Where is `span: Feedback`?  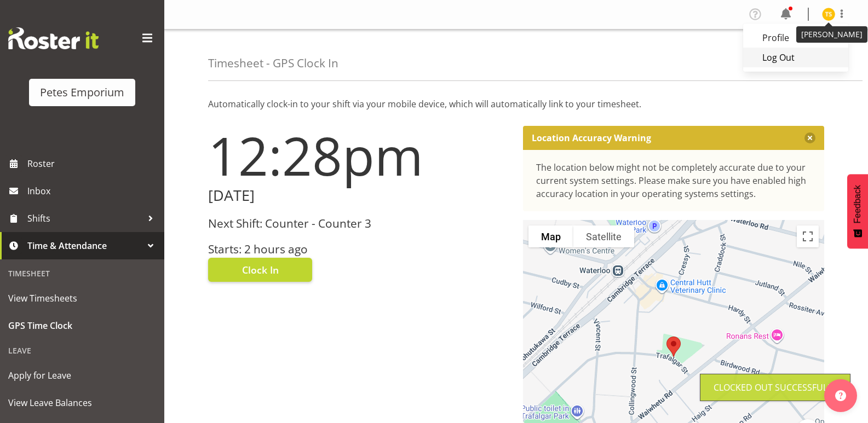
span: Feedback is located at coordinates (857, 204).